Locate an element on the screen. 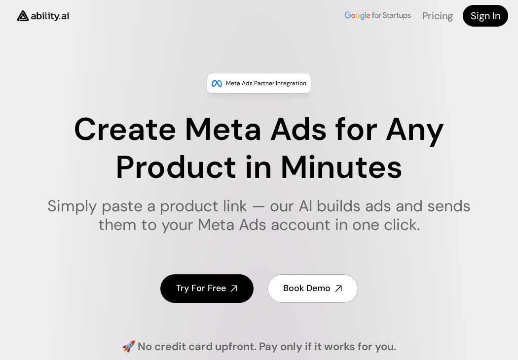  a: Sign In is located at coordinates (485, 16).